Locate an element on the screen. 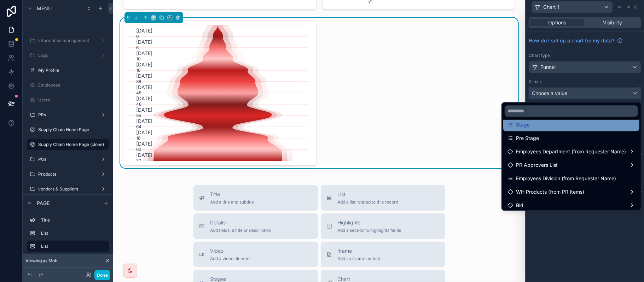  text: 45 is located at coordinates (139, 93).